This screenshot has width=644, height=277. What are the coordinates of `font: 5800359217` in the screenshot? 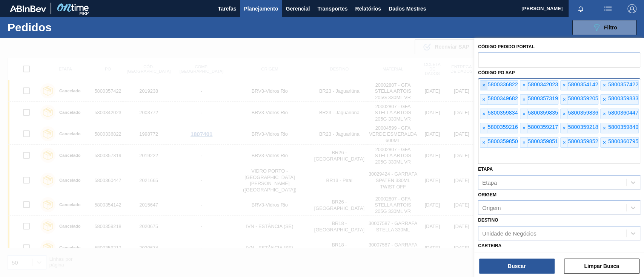 It's located at (543, 127).